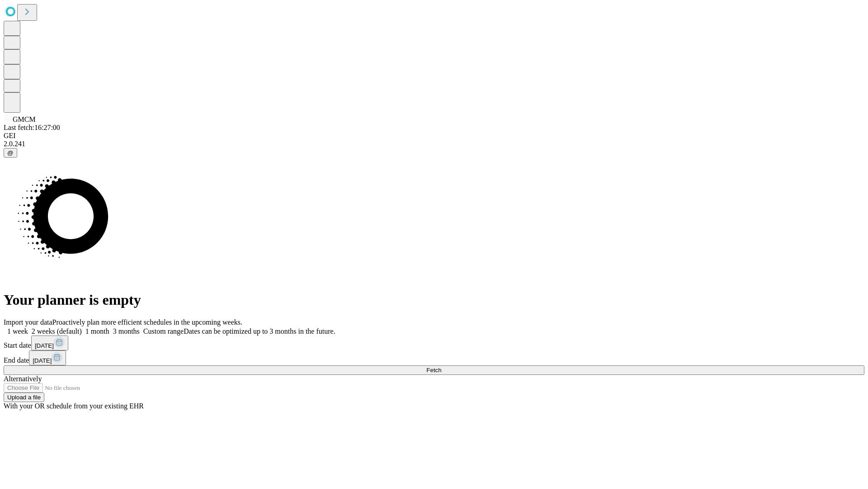  Describe the element at coordinates (28, 322) in the screenshot. I see `span: Import your data` at that location.